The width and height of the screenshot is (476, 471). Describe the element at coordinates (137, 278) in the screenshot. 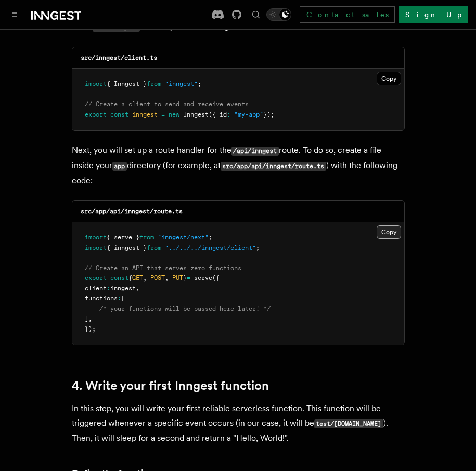

I see `span: GET` at that location.